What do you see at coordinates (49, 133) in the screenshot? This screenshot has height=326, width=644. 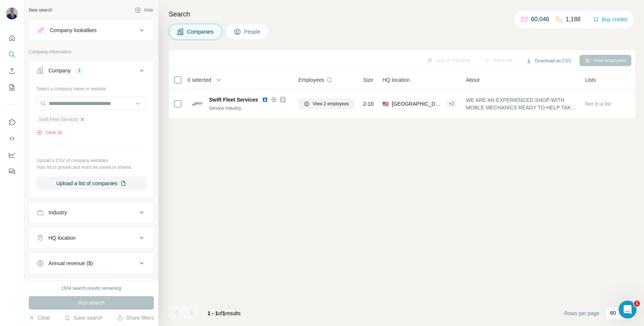 I see `button: Clear all` at bounding box center [49, 133].